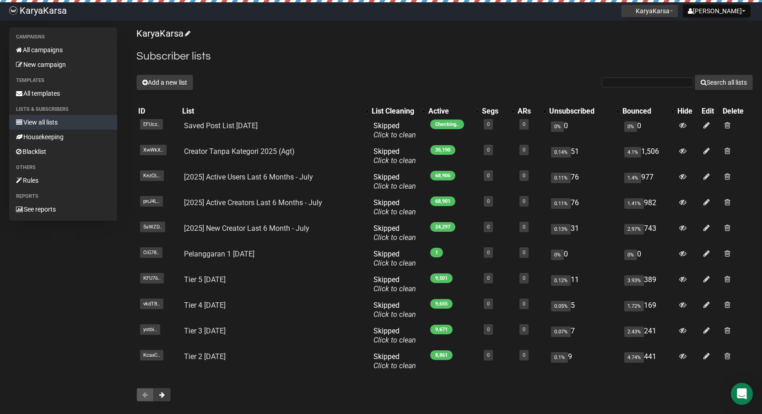 Image resolution: width=762 pixels, height=414 pixels. I want to click on span: XwWkX.., so click(153, 150).